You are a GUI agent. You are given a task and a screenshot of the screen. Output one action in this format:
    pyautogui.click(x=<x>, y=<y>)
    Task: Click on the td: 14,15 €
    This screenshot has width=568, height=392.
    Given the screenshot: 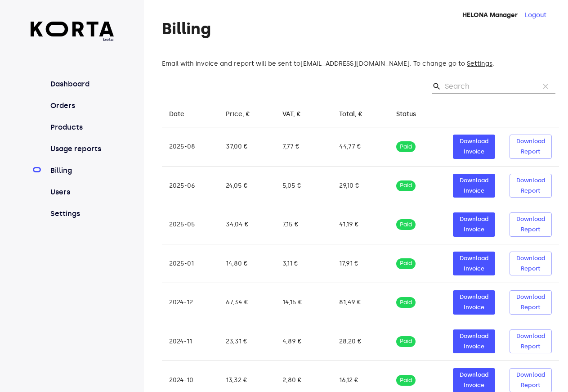 What is the action you would take?
    pyautogui.click(x=304, y=302)
    